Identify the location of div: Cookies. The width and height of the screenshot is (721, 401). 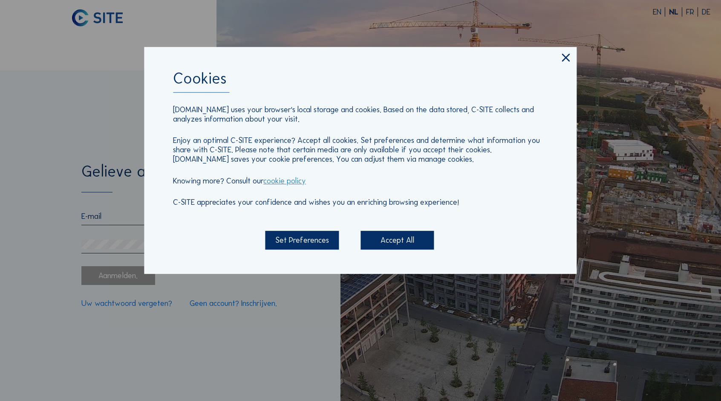
(361, 82).